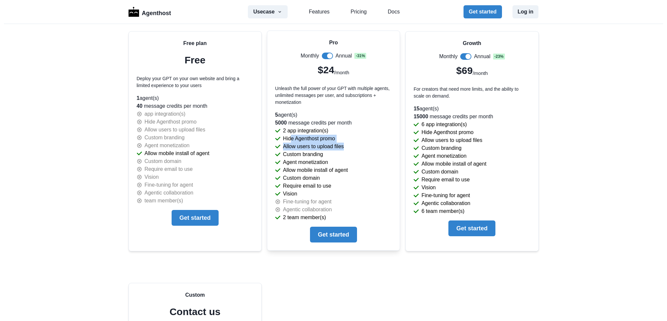 The height and width of the screenshot is (321, 667). Describe the element at coordinates (464, 70) in the screenshot. I see `p: $69` at that location.